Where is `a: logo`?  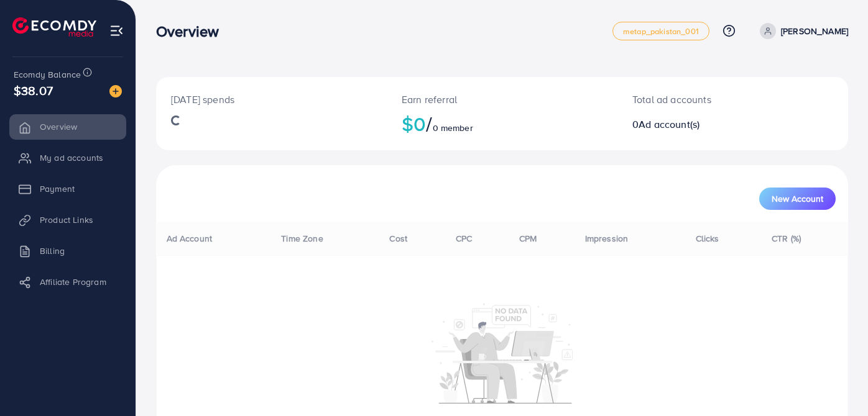
a: logo is located at coordinates (54, 27).